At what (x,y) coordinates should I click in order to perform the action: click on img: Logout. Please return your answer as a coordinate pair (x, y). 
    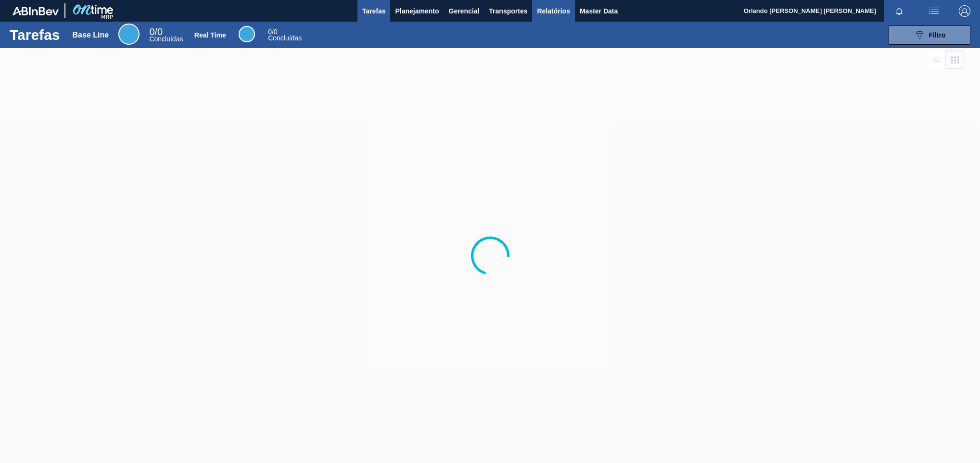
    Looking at the image, I should click on (965, 11).